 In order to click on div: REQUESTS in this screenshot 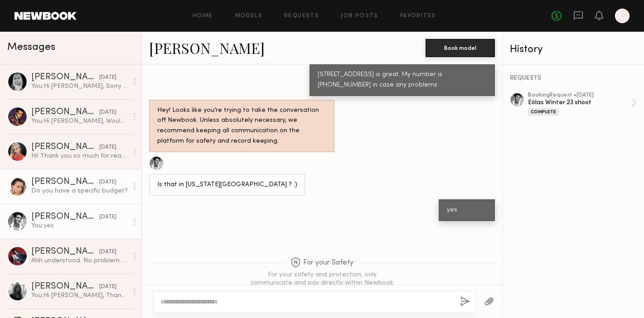, I will do `click(573, 79)`.